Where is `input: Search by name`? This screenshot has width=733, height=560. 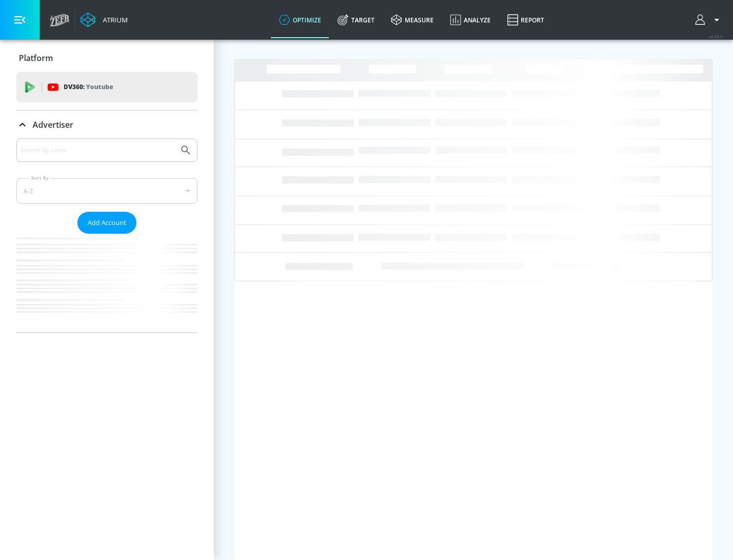 input: Search by name is located at coordinates (97, 151).